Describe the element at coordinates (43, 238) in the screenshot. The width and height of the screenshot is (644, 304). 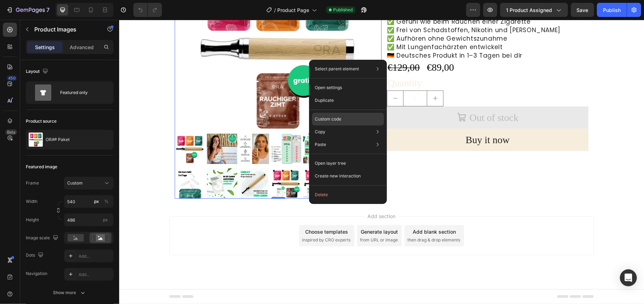
I see `div: Image scale` at that location.